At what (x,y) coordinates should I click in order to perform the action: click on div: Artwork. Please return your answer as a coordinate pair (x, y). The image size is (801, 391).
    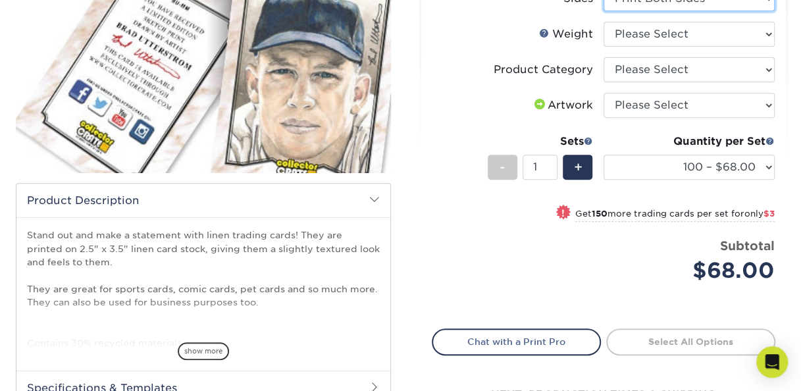
    Looking at the image, I should click on (562, 105).